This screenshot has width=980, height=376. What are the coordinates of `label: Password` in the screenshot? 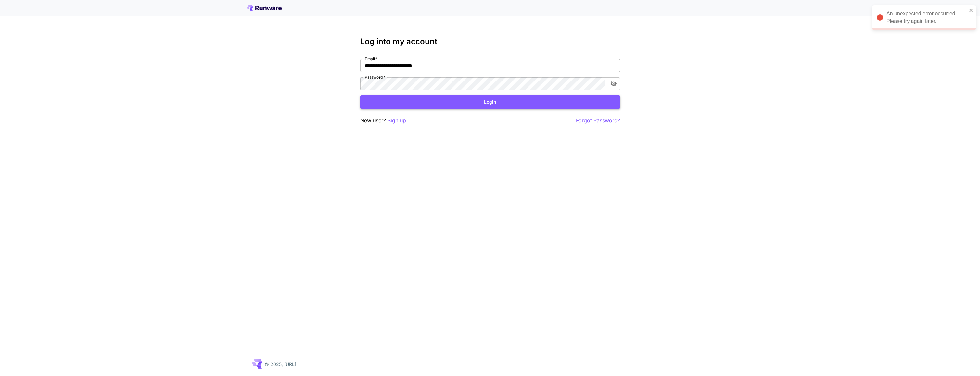 It's located at (375, 77).